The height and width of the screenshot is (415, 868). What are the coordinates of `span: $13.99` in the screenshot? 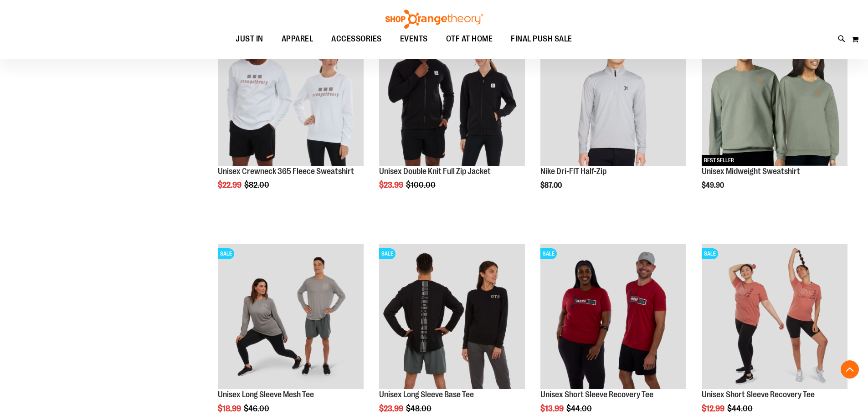 It's located at (552, 408).